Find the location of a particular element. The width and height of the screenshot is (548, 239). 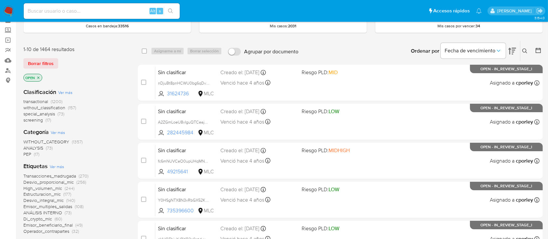

a: Notificaciones is located at coordinates (479, 11).